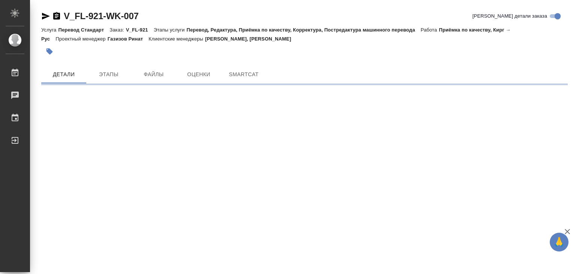 This screenshot has width=576, height=274. Describe the element at coordinates (244, 74) in the screenshot. I see `span: SmartCat` at that location.